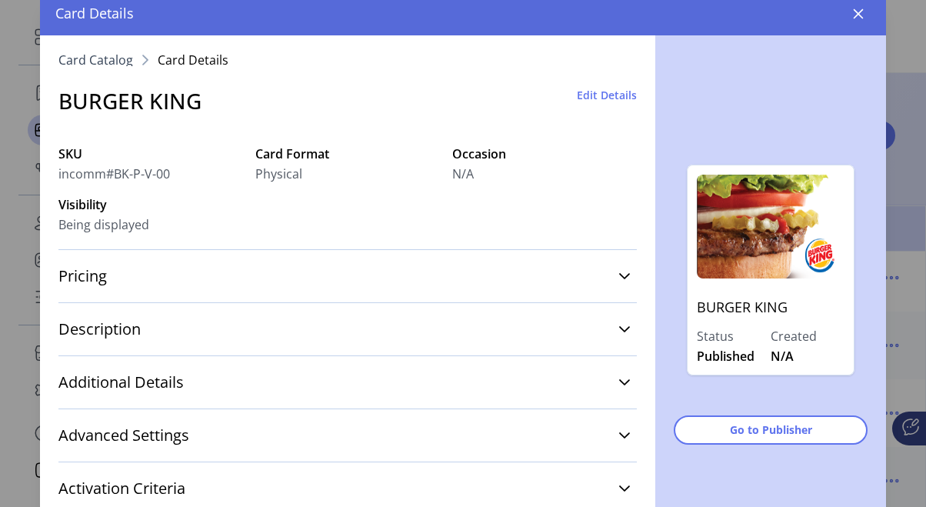 The width and height of the screenshot is (926, 507). What do you see at coordinates (114, 174) in the screenshot?
I see `span: incomm#BK-P-V-00` at bounding box center [114, 174].